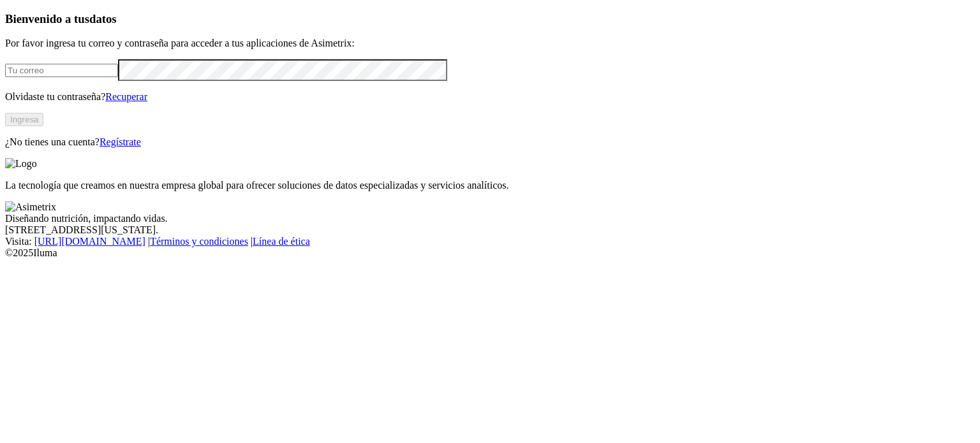  Describe the element at coordinates (31, 207) in the screenshot. I see `img: Asimetrix` at that location.